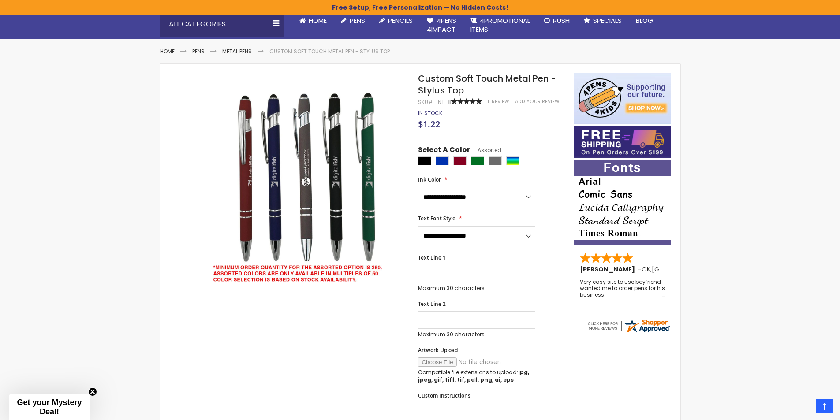  What do you see at coordinates (49, 407) in the screenshot?
I see `span: Get your Mystery Deal!` at bounding box center [49, 407].